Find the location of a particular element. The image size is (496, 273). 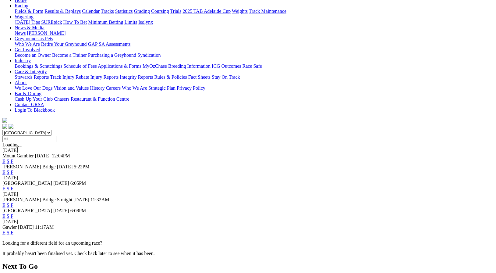

div: Bar & Dining is located at coordinates (254, 99).